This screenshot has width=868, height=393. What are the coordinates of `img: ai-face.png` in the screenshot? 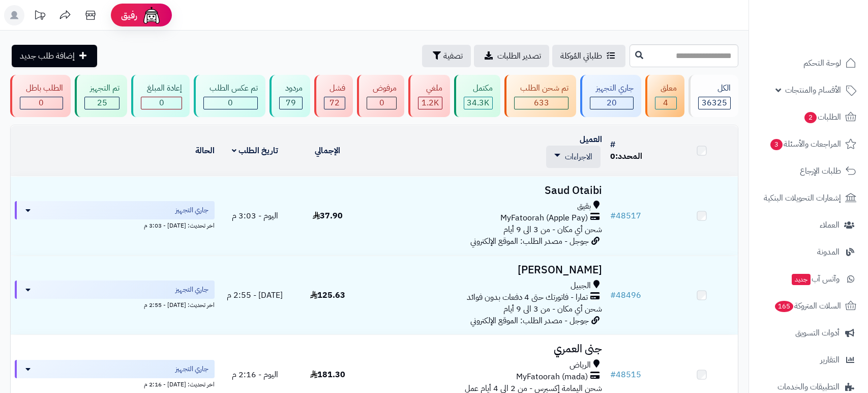 It's located at (152, 15).